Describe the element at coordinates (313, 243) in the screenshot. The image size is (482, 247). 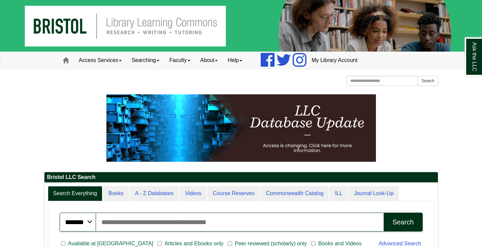
I see `input: Books and Videos` at that location.